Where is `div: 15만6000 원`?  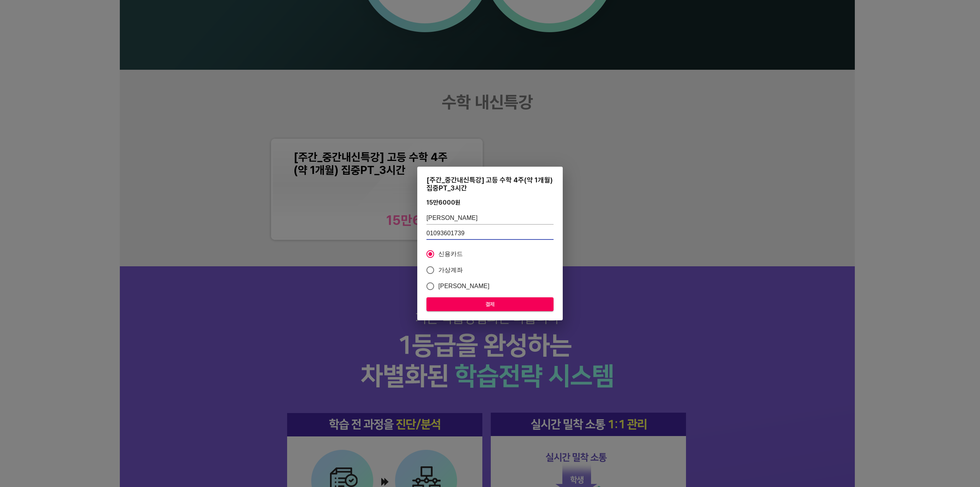
div: 15만6000 원 is located at coordinates (443, 202).